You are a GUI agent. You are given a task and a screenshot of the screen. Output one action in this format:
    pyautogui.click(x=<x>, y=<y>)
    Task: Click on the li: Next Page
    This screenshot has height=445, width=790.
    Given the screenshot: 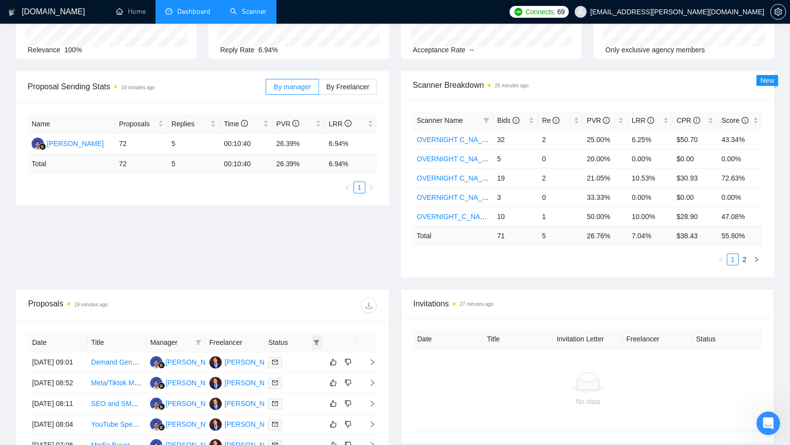 What is the action you would take?
    pyautogui.click(x=756, y=260)
    